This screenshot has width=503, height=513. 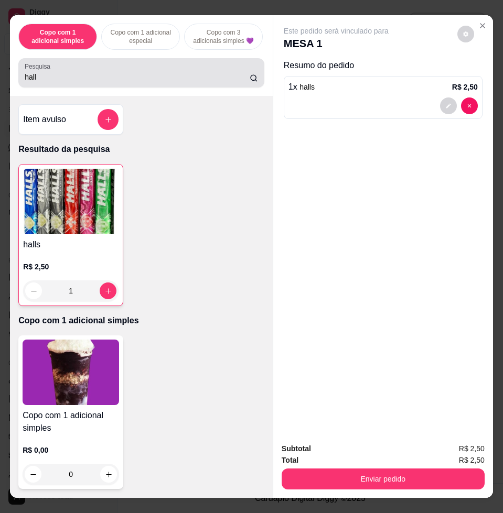 What do you see at coordinates (71, 245) in the screenshot?
I see `h4: halls` at bounding box center [71, 245].